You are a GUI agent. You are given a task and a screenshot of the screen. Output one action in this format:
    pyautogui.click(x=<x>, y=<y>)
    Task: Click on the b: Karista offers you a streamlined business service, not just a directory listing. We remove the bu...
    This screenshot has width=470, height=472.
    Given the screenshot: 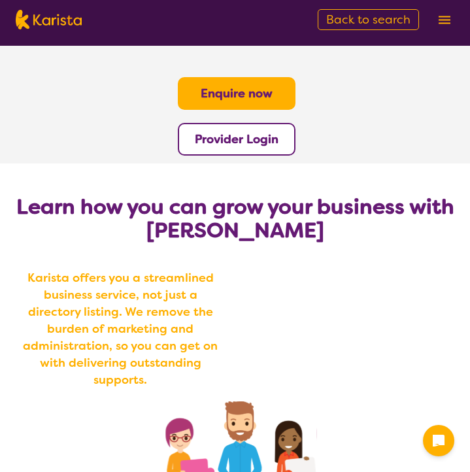 What is the action you would take?
    pyautogui.click(x=120, y=328)
    